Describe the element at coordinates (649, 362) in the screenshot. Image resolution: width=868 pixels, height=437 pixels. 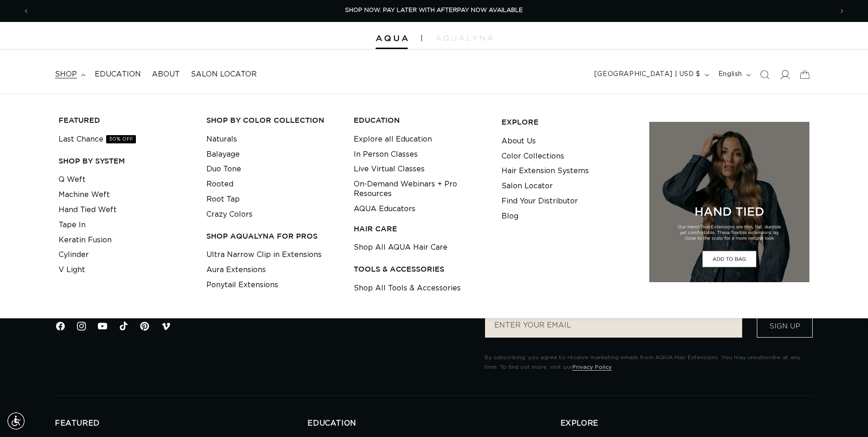
I see `p: By subscribing, you agree to receive marketing emails from AQUA Hair Extensions. You may unsubscr...` at that location.